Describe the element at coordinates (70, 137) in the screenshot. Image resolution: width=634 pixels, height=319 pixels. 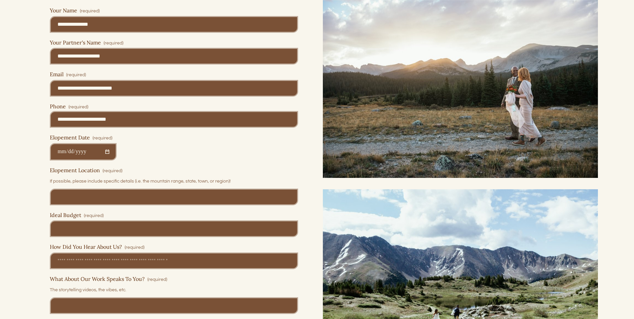
I see `span: Elopement Date` at that location.